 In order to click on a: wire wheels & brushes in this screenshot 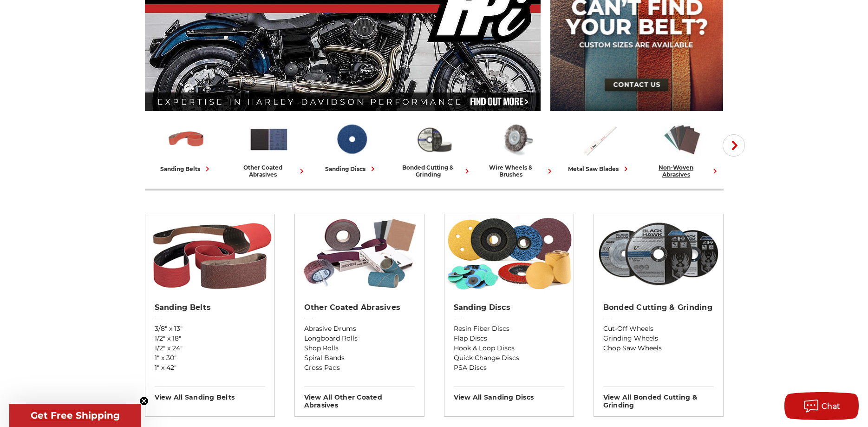, I will do `click(517, 149)`.